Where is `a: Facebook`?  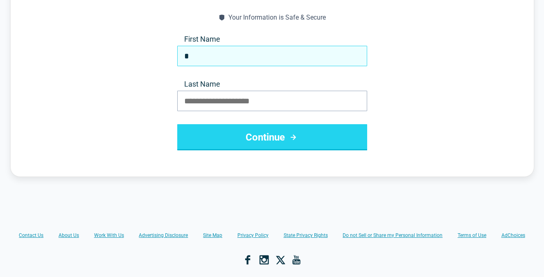 a: Facebook is located at coordinates (247, 260).